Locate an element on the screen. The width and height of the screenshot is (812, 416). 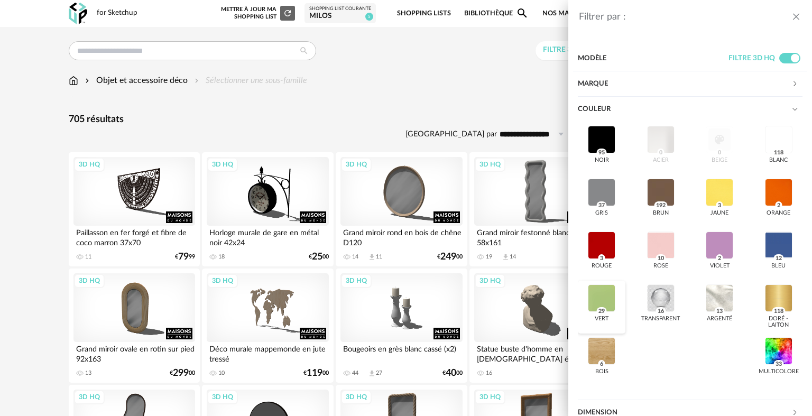
div: orange is located at coordinates (778, 213).